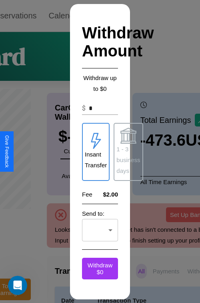 The height and width of the screenshot is (303, 200). Describe the element at coordinates (100, 83) in the screenshot. I see `p: Withdraw up to $ 0` at that location.